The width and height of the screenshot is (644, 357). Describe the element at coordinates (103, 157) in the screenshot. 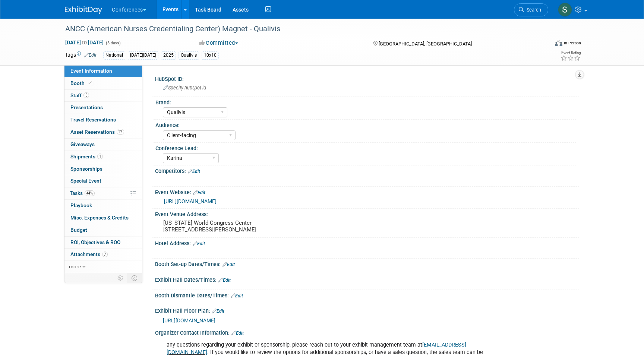

I see `a: Shipments1` at that location.